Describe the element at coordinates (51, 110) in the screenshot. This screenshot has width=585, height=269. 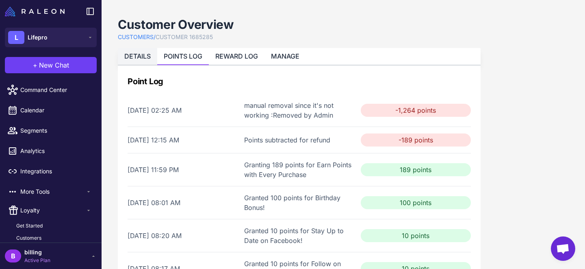
I see `a: Calendar` at that location.